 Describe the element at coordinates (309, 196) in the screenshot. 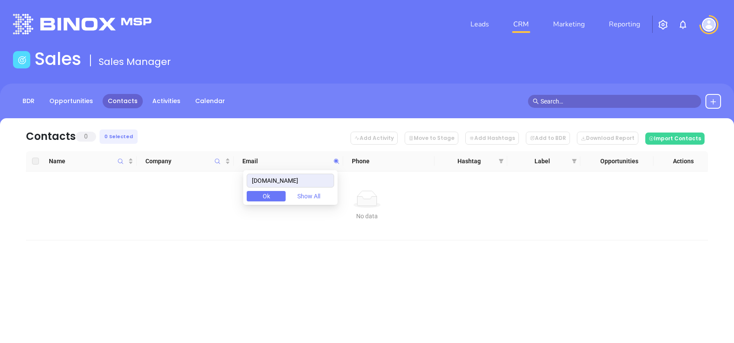

I see `span: Show All` at that location.